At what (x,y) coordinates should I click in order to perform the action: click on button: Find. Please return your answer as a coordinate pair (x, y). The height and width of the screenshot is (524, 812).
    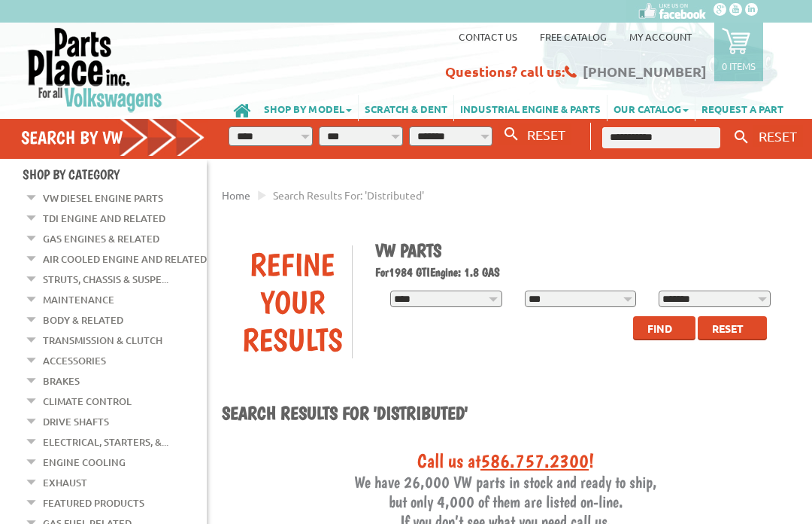
    Looking at the image, I should click on (663, 328).